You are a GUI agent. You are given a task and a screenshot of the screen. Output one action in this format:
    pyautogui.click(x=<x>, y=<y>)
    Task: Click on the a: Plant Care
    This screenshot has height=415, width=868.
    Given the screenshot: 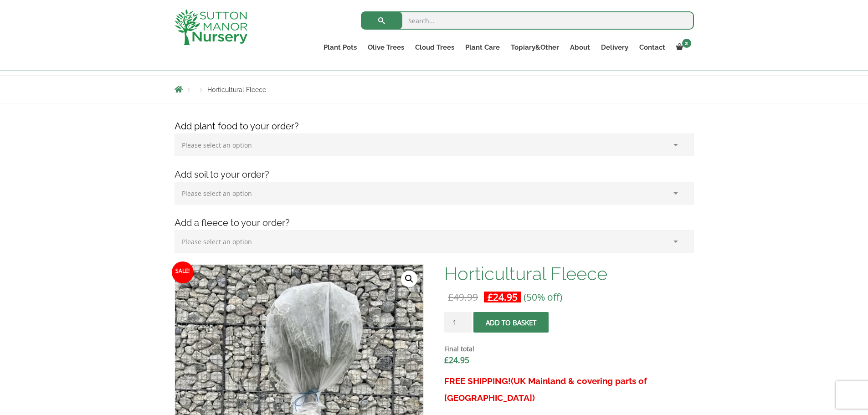 What is the action you would take?
    pyautogui.click(x=483, y=47)
    